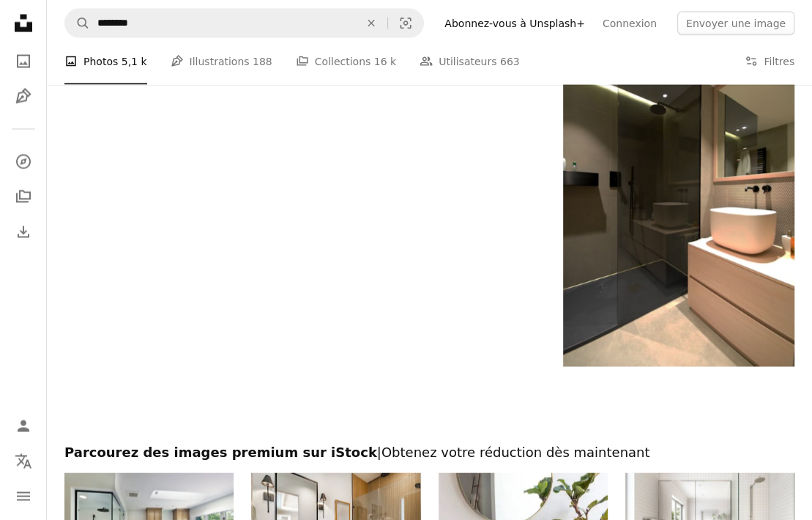 The width and height of the screenshot is (812, 520). Describe the element at coordinates (630, 24) in the screenshot. I see `a: Connexion` at that location.